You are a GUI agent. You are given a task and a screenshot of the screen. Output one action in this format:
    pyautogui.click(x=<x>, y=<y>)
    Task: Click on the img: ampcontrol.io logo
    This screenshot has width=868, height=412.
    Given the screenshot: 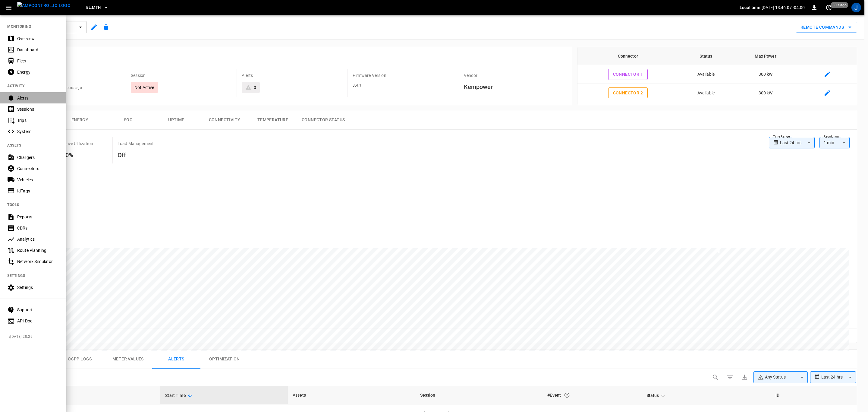 What is the action you would take?
    pyautogui.click(x=44, y=6)
    